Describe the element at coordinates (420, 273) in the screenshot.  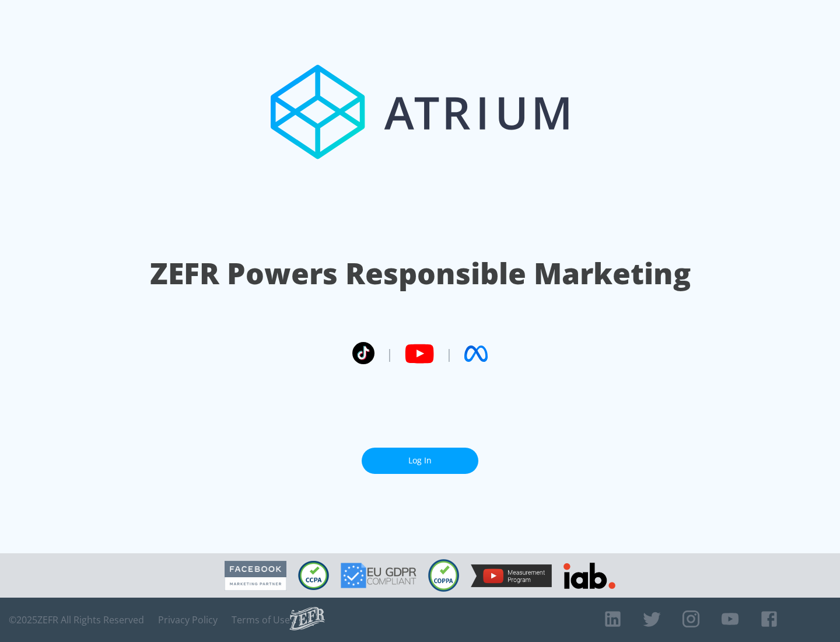
I see `h1: ZEFR Powers Responsible Marketing` at that location.